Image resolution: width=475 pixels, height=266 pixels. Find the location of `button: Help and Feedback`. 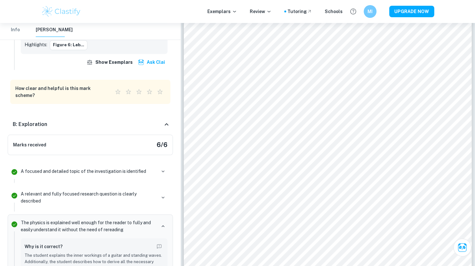

button: Help and Feedback is located at coordinates (353, 11).